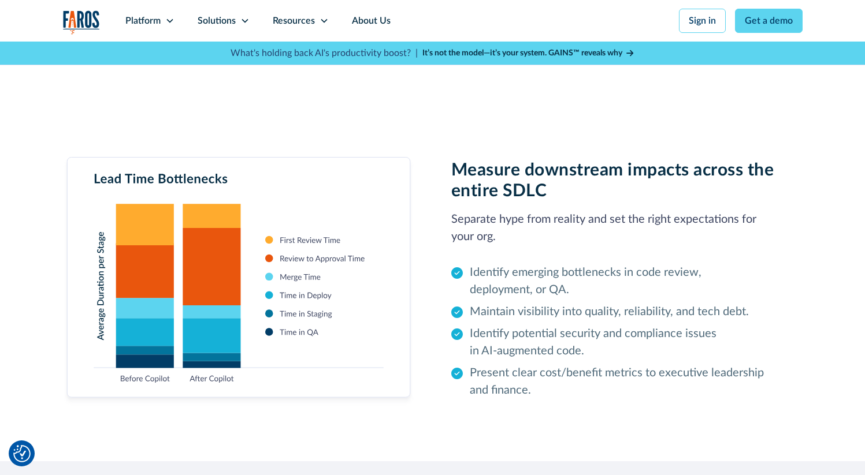 Image resolution: width=865 pixels, height=475 pixels. Describe the element at coordinates (768, 21) in the screenshot. I see `a: Get a demo` at that location.